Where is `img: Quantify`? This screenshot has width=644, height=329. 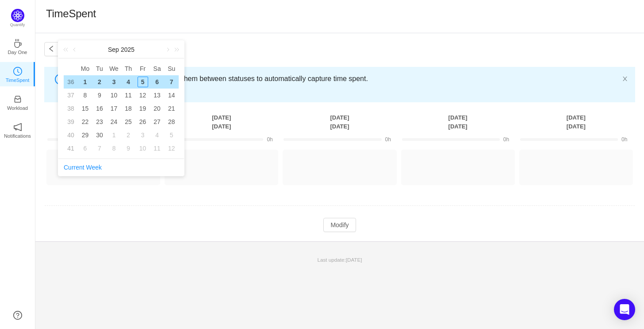
img: Quantify is located at coordinates (18, 15).